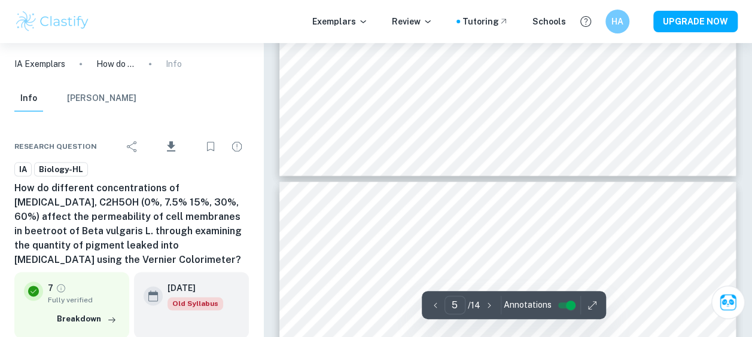  Describe the element at coordinates (585, 22) in the screenshot. I see `button: Help and Feedback` at that location.